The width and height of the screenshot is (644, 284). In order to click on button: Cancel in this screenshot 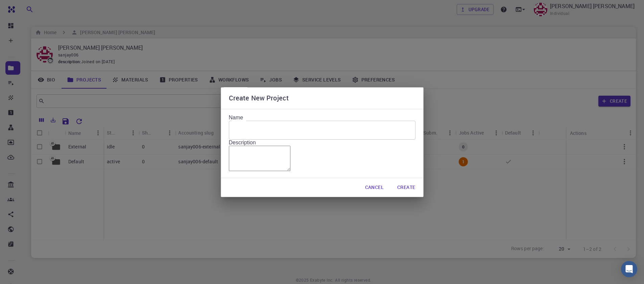, I will do `click(374, 188)`.